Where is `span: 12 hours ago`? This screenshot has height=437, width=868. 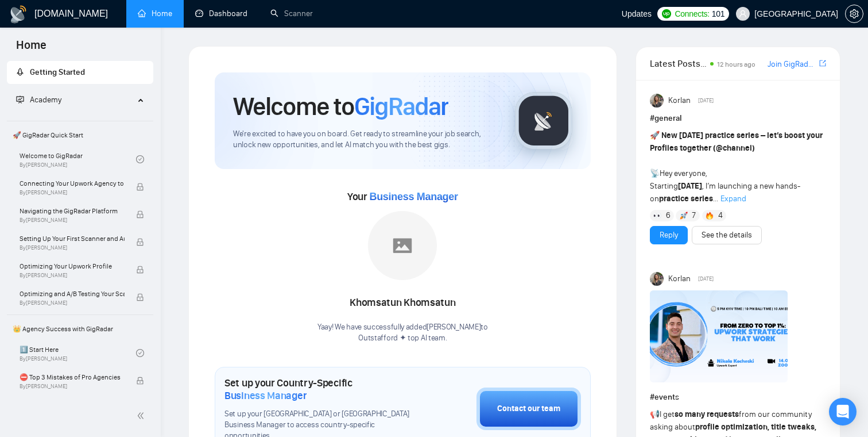
span: 12 hours ago is located at coordinates (736, 65).